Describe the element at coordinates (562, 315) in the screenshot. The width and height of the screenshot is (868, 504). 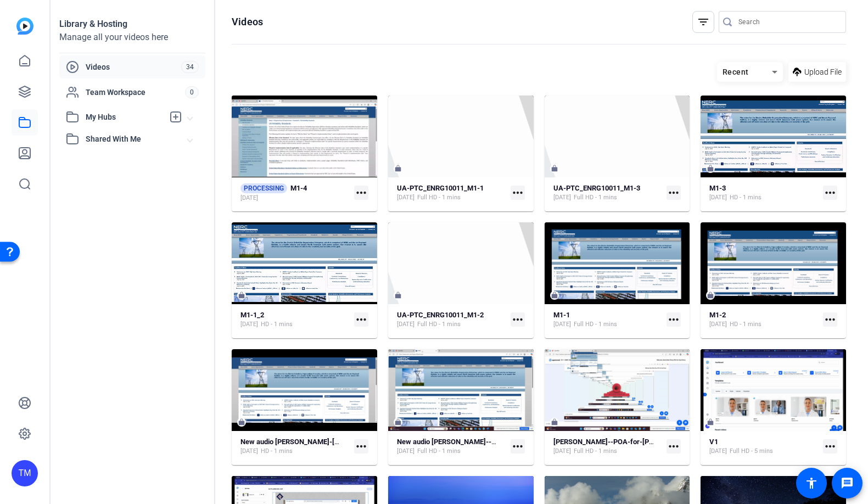
I see `strong: M1-1` at that location.